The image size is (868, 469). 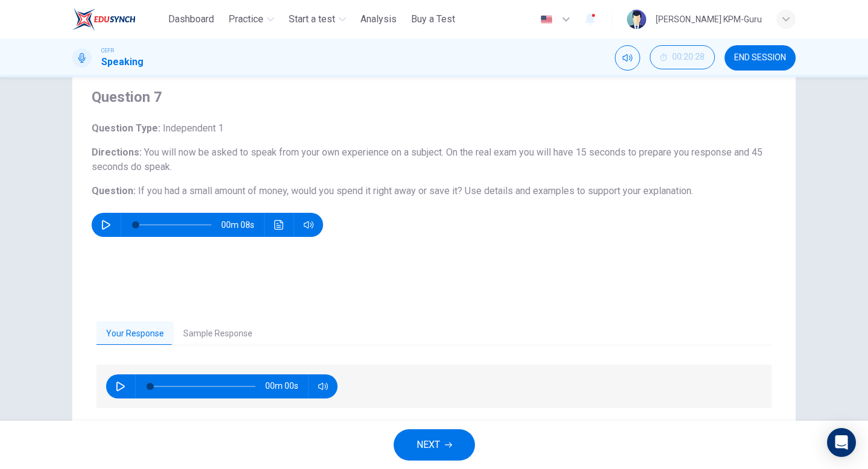 I want to click on span: Dashboard, so click(x=191, y=19).